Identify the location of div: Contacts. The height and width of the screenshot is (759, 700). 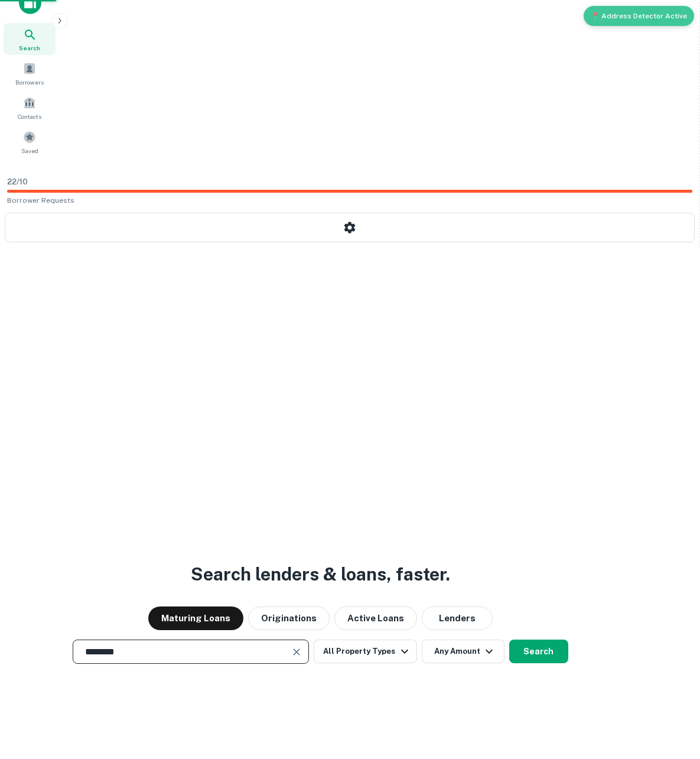
(29, 108).